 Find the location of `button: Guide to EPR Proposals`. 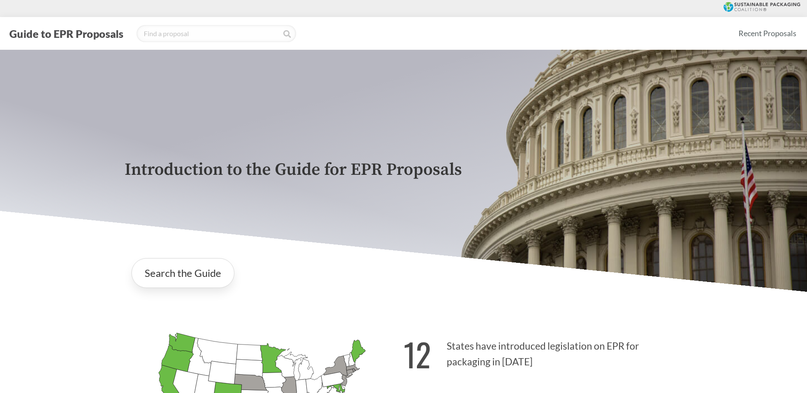

button: Guide to EPR Proposals is located at coordinates (66, 34).